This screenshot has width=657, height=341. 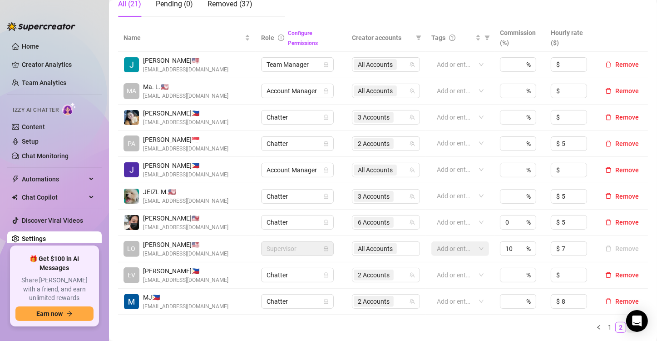 I want to click on a: Chat Monitoring, so click(x=45, y=156).